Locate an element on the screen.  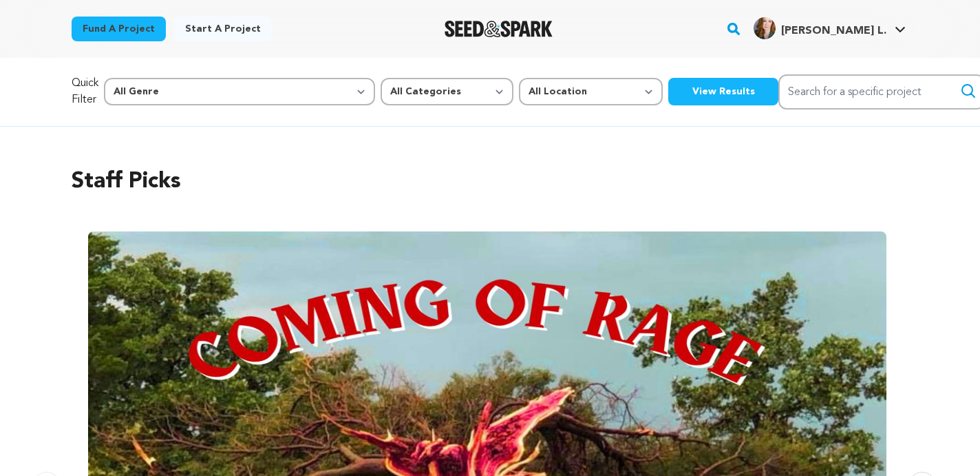
div: Ashway L.'s Profile is located at coordinates (819, 28).